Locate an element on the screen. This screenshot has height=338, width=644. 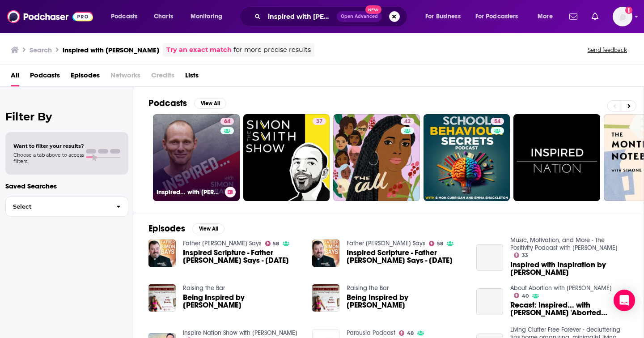
div: Open Intercom Messenger is located at coordinates (624, 300).